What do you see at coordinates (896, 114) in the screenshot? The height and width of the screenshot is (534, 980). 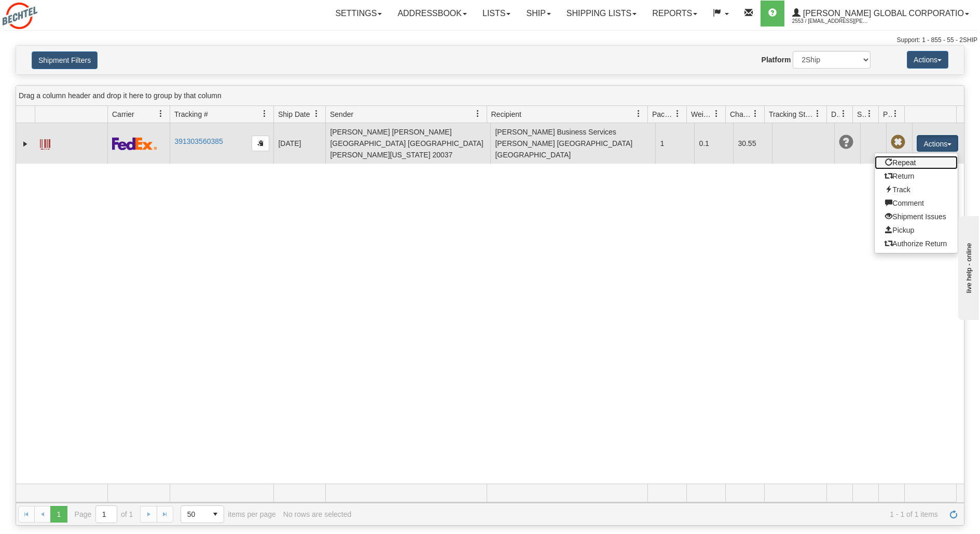 I see `a: Pickup Status filter column settings` at bounding box center [896, 114].